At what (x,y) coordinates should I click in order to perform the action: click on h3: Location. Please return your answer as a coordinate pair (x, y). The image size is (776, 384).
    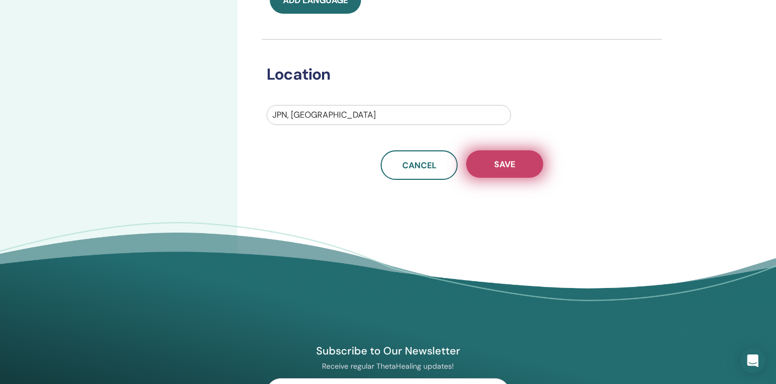
    Looking at the image, I should click on (454, 74).